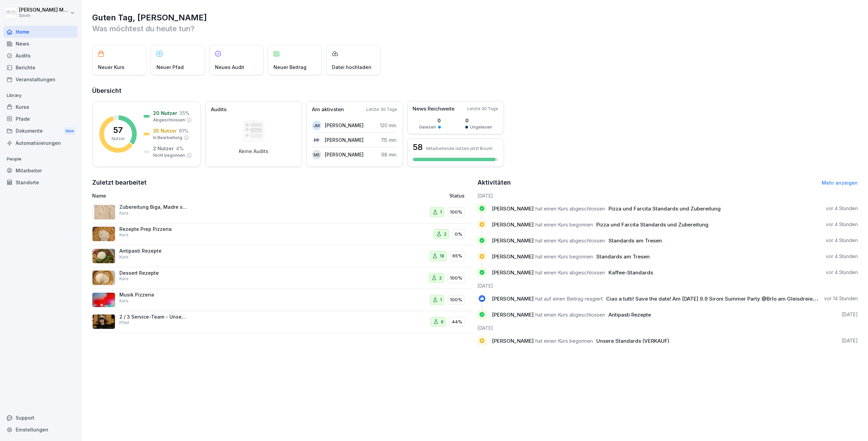  I want to click on span: hat einen Kurs begonnen, so click(564, 224).